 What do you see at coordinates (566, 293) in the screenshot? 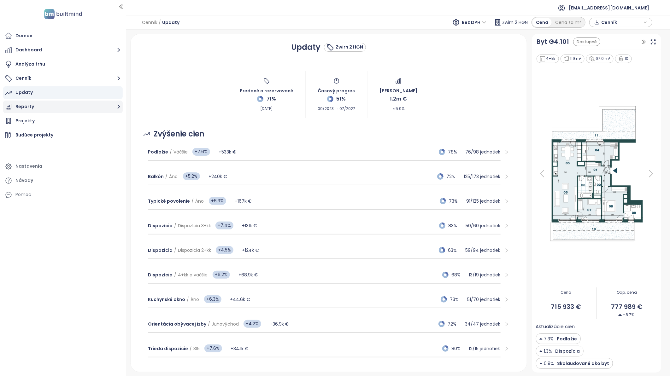
I see `span: Cena` at bounding box center [566, 293].